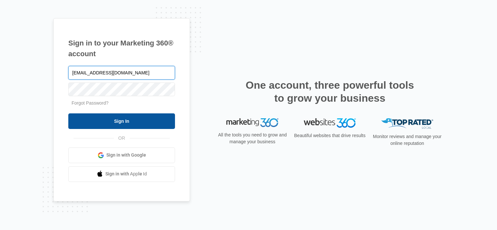 This screenshot has height=230, width=497. Describe the element at coordinates (252, 138) in the screenshot. I see `p: All the tools you need to grow and manage your business` at that location.